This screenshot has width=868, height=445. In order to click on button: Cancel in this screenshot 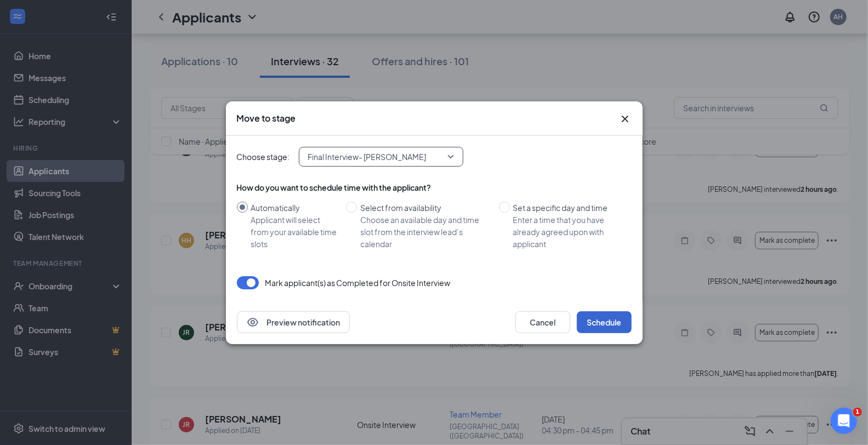, I will do `click(543, 322)`.